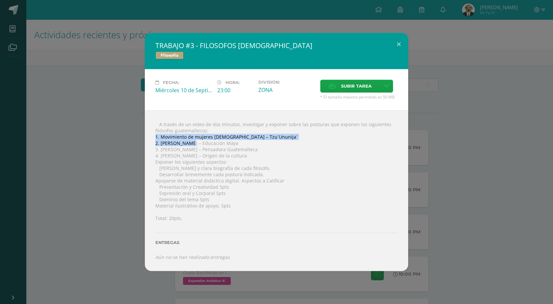 The height and width of the screenshot is (304, 553). Describe the element at coordinates (169, 55) in the screenshot. I see `span: Filosofía` at that location.